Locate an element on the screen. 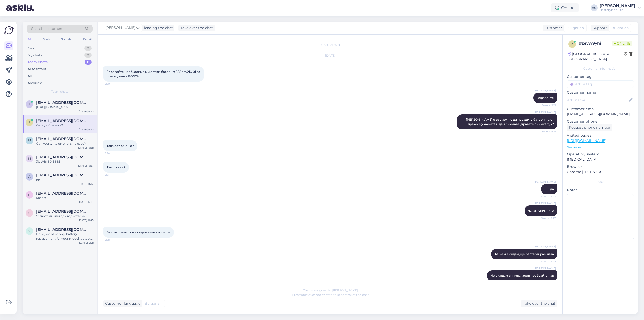 The width and height of the screenshot is (644, 320). div: Online is located at coordinates (565, 8).